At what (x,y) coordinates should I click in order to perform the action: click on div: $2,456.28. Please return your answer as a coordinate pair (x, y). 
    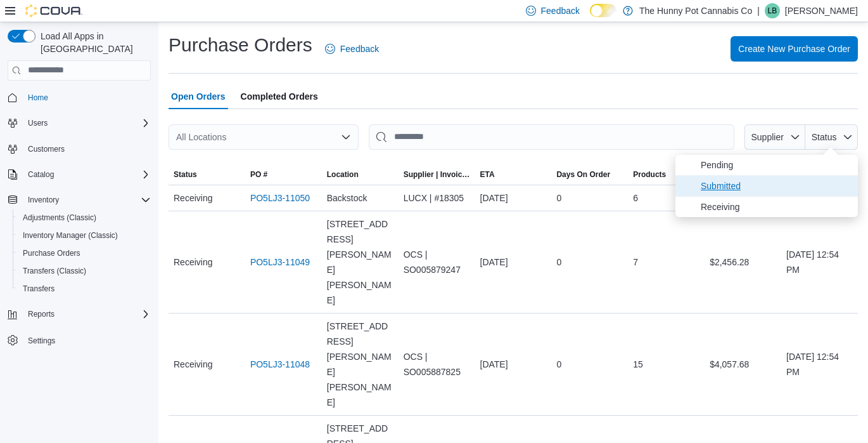
    Looking at the image, I should click on (742, 261).